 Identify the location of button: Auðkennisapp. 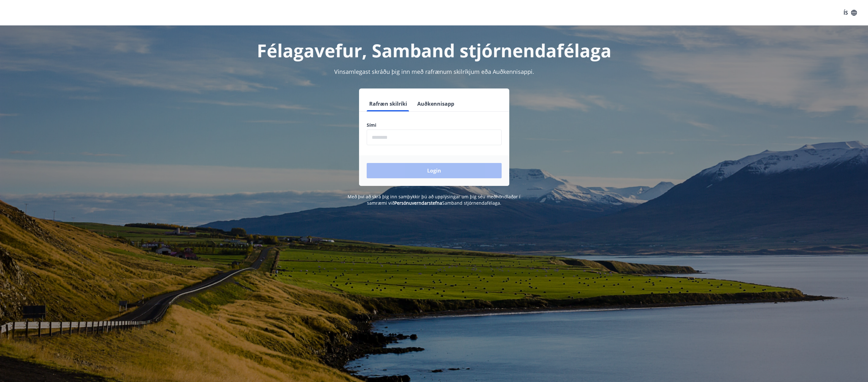
(436, 103).